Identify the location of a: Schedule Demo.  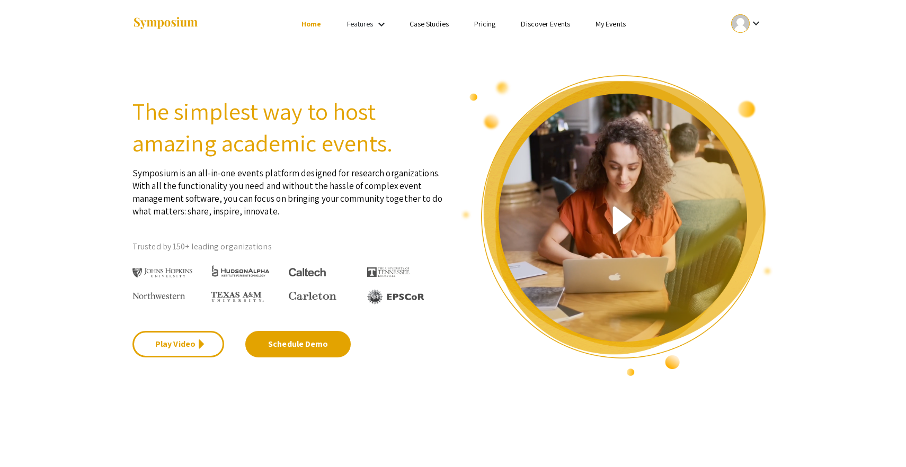
(298, 344).